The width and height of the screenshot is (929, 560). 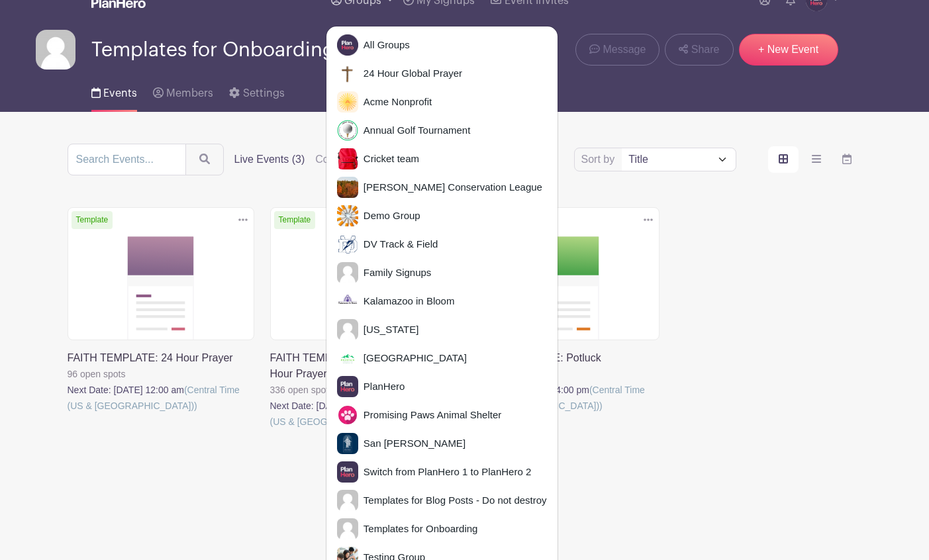 I want to click on a: Events, so click(x=114, y=90).